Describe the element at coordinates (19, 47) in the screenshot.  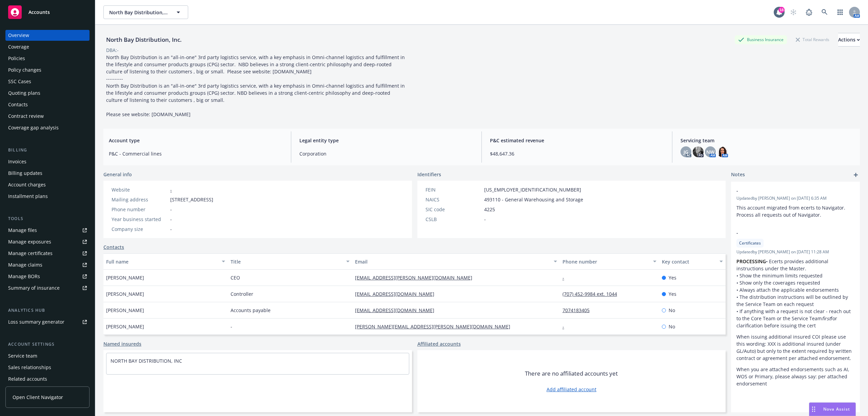
I see `div: Coverage` at that location.